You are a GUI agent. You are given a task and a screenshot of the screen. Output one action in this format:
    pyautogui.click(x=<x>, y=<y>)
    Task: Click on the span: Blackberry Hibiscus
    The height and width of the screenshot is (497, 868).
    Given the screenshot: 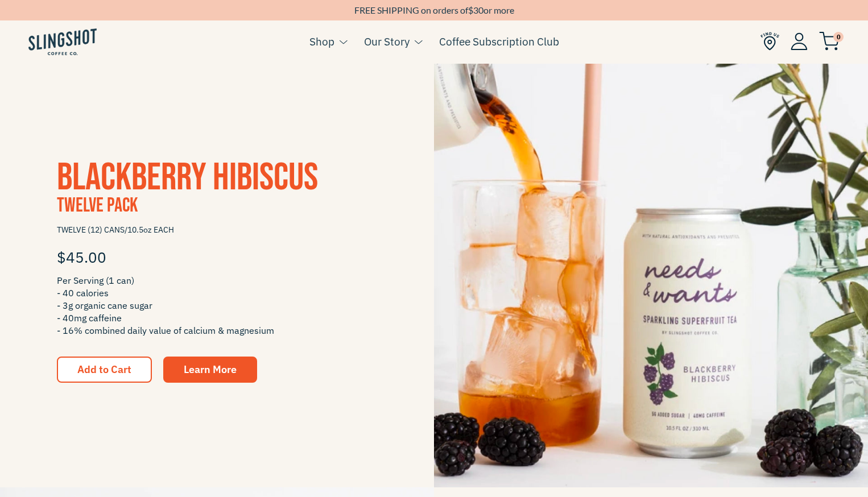 What is the action you would take?
    pyautogui.click(x=187, y=177)
    